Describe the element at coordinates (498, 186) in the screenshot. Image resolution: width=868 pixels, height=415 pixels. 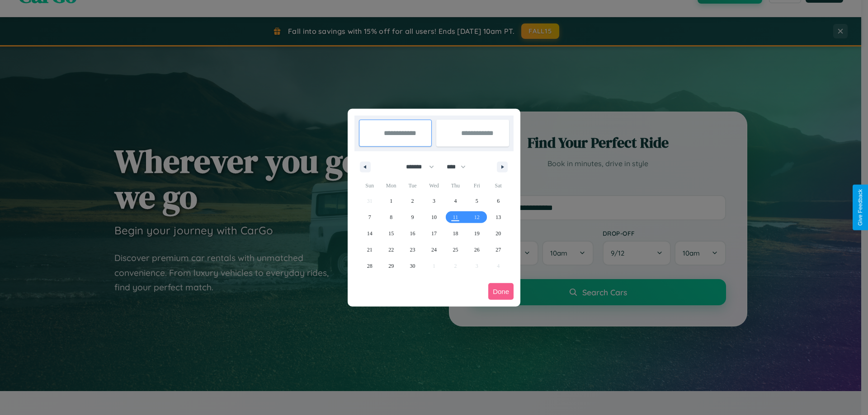
I see `span: Sat` at that location.